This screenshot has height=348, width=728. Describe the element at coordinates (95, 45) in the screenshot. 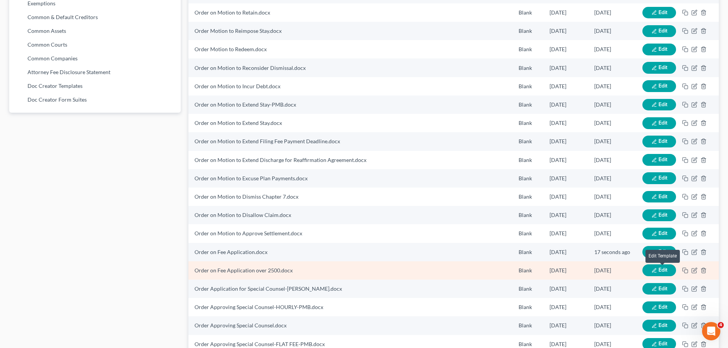

I see `a: Common Courts` at that location.